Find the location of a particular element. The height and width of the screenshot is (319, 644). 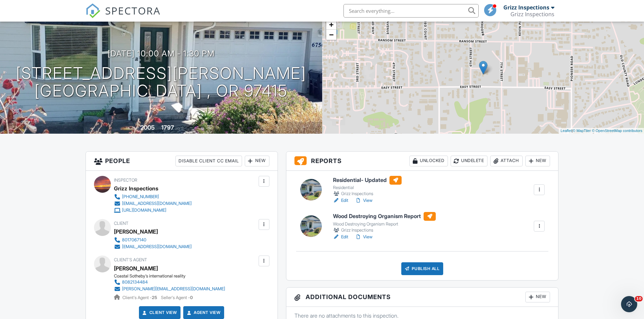

h3: Additional Documents is located at coordinates (422, 297).